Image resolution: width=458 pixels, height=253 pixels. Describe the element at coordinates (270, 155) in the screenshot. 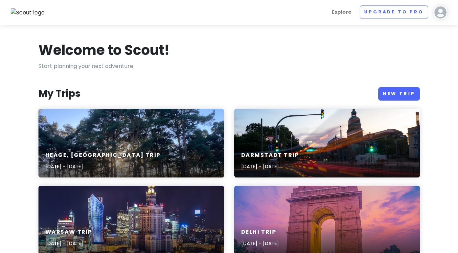

I see `h6: Darmstadt Trip` at that location.